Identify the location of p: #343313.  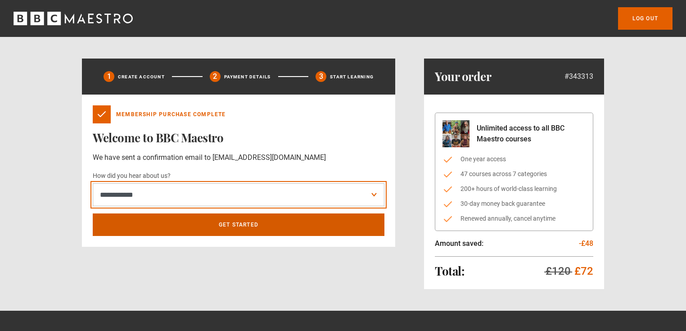
(578, 76).